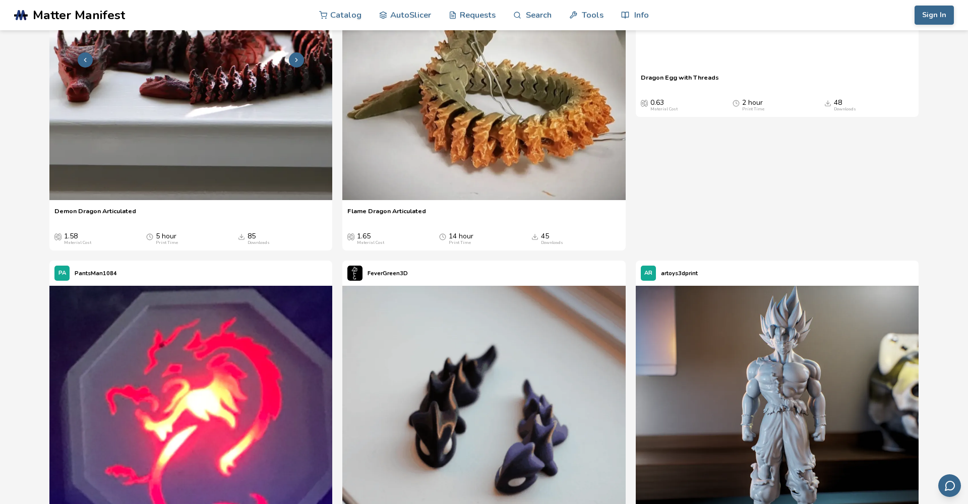 The height and width of the screenshot is (504, 968). Describe the element at coordinates (648, 273) in the screenshot. I see `span: AR` at that location.